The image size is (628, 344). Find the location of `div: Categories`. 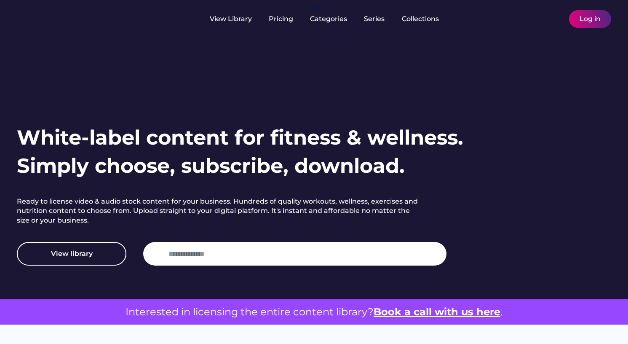

div: Categories is located at coordinates (328, 19).